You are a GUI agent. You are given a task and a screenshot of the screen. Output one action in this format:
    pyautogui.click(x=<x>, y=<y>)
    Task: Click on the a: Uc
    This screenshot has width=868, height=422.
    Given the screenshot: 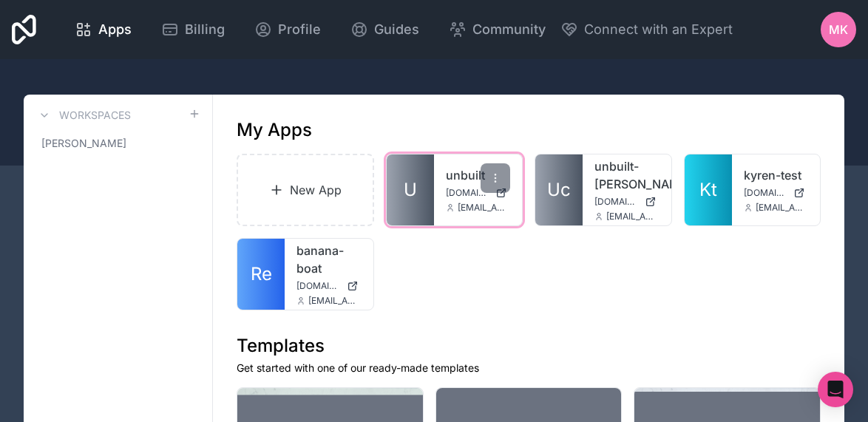 What is the action you would take?
    pyautogui.click(x=559, y=190)
    